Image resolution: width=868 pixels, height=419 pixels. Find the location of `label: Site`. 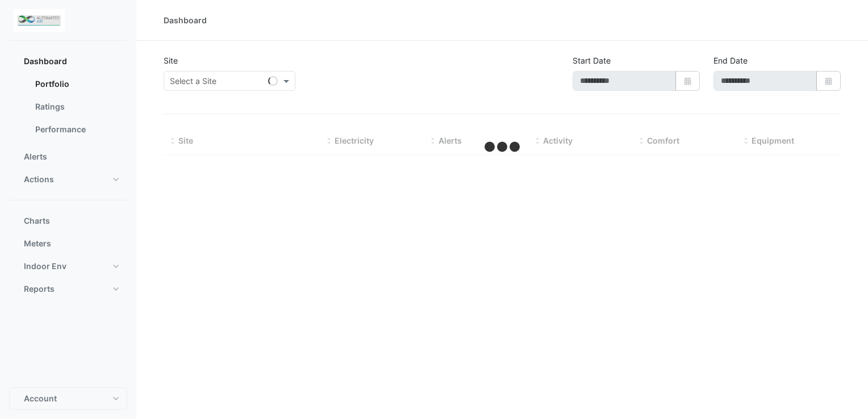

label: Site is located at coordinates (170, 60).